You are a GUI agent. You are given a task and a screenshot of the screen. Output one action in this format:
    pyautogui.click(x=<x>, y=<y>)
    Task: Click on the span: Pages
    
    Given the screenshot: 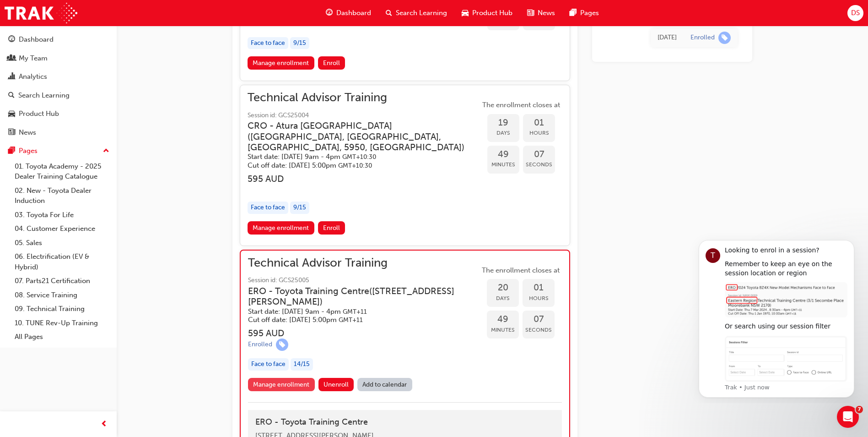 What is the action you would take?
    pyautogui.click(x=589, y=13)
    